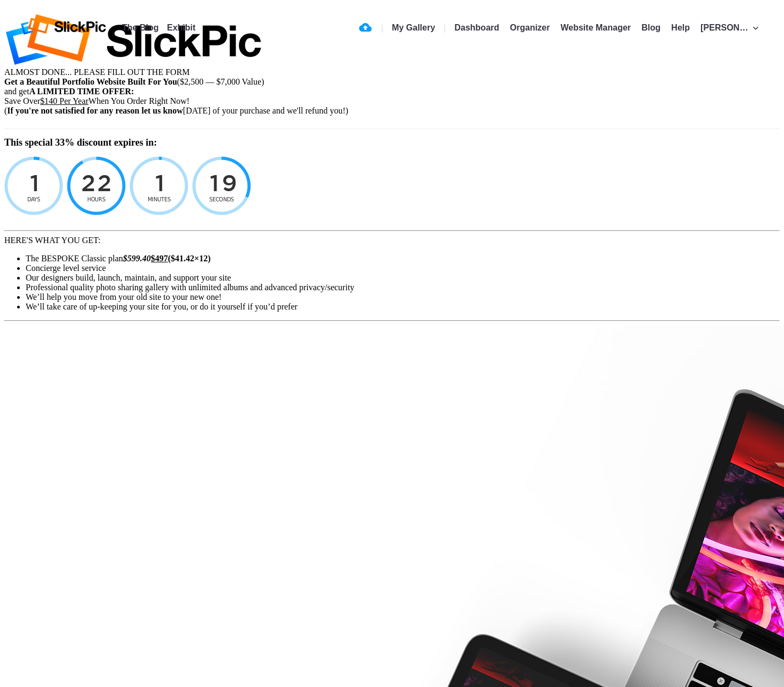  What do you see at coordinates (403, 268) in the screenshot?
I see `li: Concierge level service` at bounding box center [403, 268].